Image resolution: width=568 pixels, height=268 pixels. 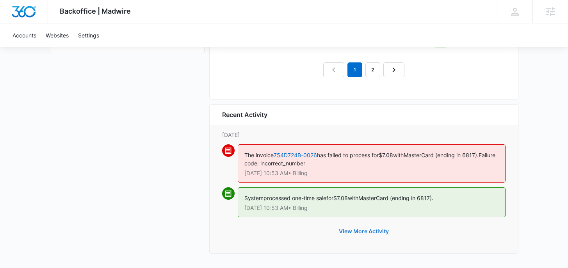 I want to click on span: for, so click(x=330, y=198).